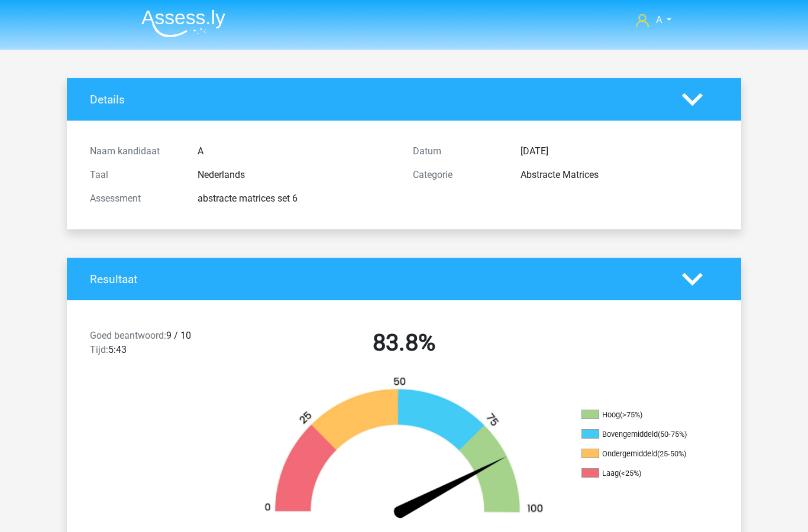 The image size is (808, 532). What do you see at coordinates (128, 335) in the screenshot?
I see `span: Goed beantwoord:` at bounding box center [128, 335].